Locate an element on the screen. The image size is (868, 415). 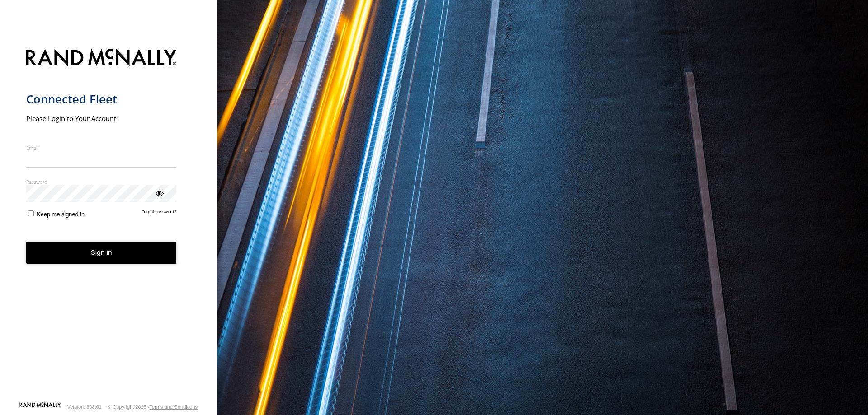
div: ViewPassword is located at coordinates (159, 193).